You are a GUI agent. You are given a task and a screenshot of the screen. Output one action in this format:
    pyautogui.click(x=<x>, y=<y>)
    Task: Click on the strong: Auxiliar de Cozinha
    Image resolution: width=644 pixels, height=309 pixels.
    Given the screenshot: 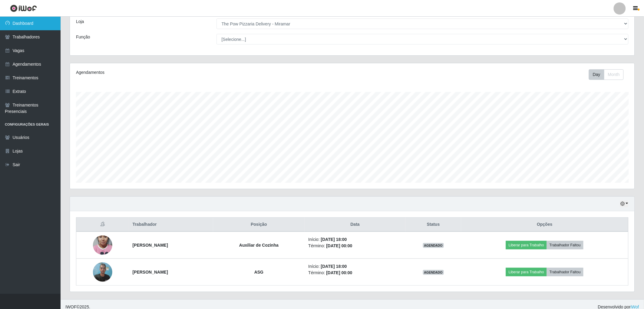 What is the action you would take?
    pyautogui.click(x=259, y=245)
    